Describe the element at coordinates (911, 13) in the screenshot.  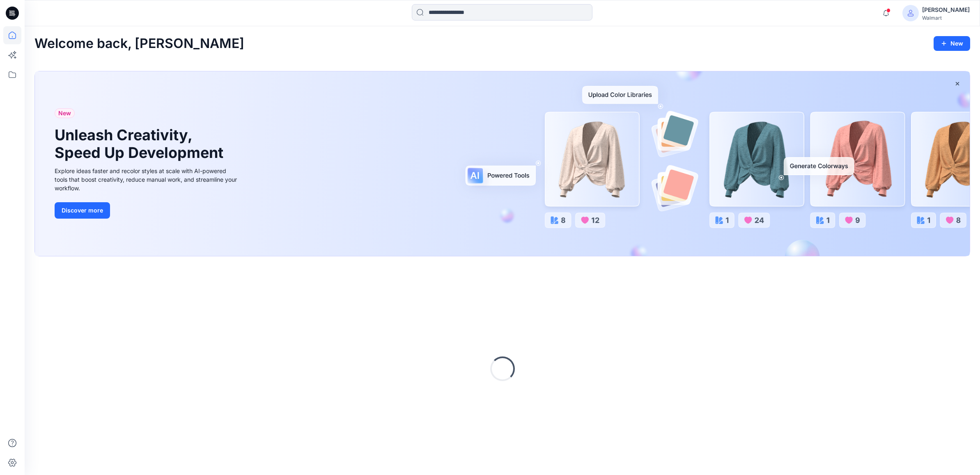
I see `svg: avatar` at that location.